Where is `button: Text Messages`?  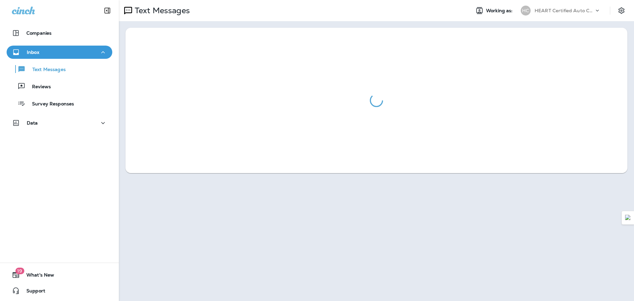
button: Text Messages is located at coordinates (59, 69).